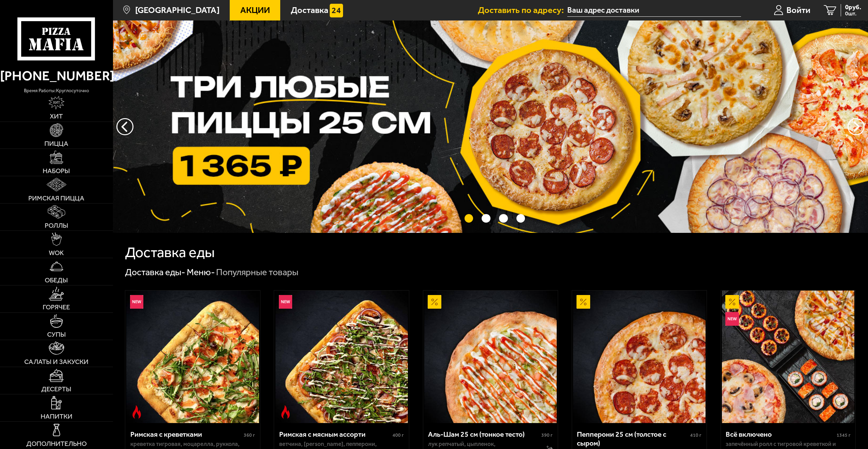 The height and width of the screenshot is (449, 868). Describe the element at coordinates (57, 198) in the screenshot. I see `span: Римская пицца` at that location.